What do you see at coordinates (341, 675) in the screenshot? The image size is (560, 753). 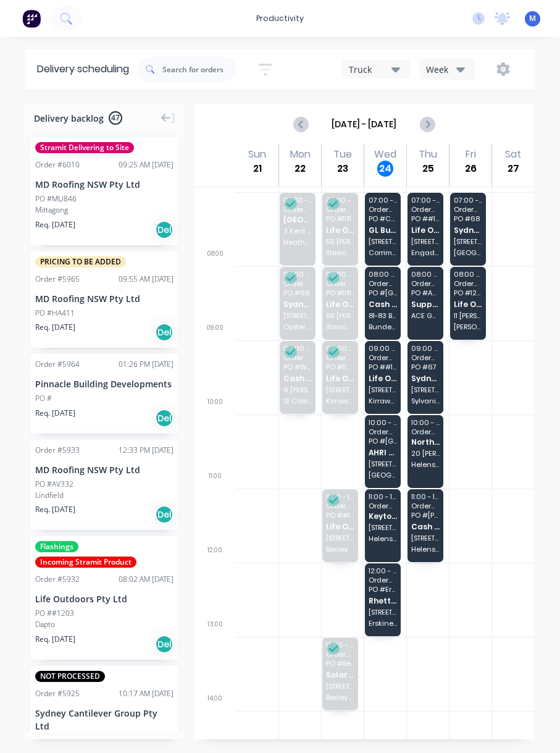 I see `span: Solaris Roofing` at bounding box center [341, 675].